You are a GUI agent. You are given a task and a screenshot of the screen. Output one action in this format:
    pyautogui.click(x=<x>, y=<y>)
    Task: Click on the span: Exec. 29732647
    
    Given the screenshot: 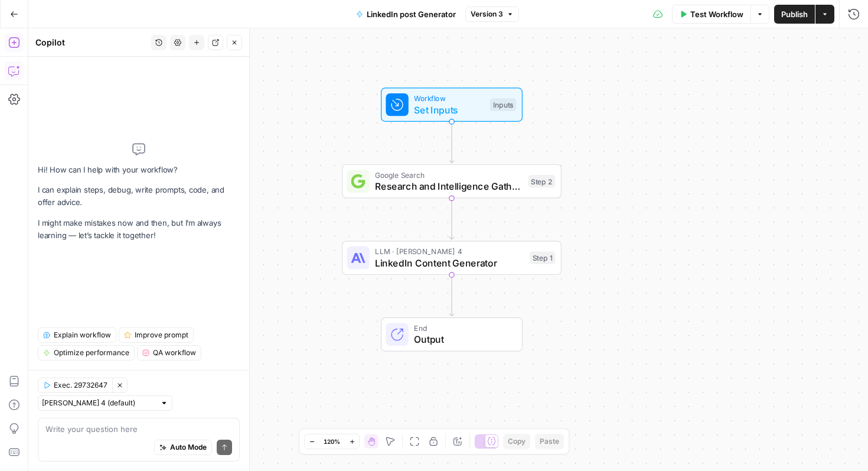 What is the action you would take?
    pyautogui.click(x=80, y=385)
    